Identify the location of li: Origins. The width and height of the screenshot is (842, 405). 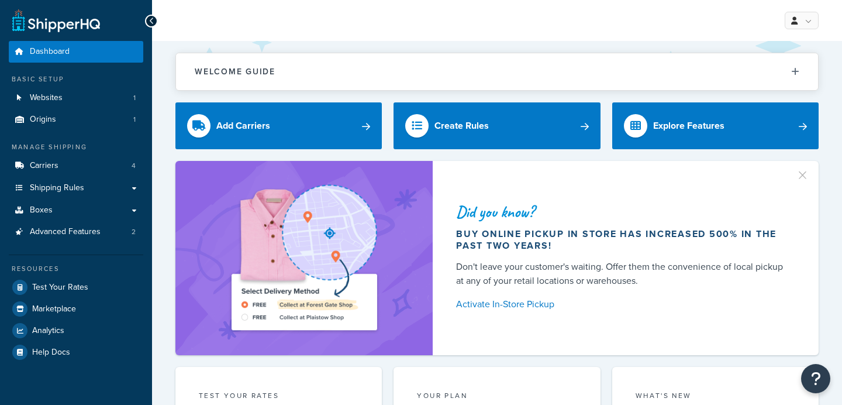
(76, 119).